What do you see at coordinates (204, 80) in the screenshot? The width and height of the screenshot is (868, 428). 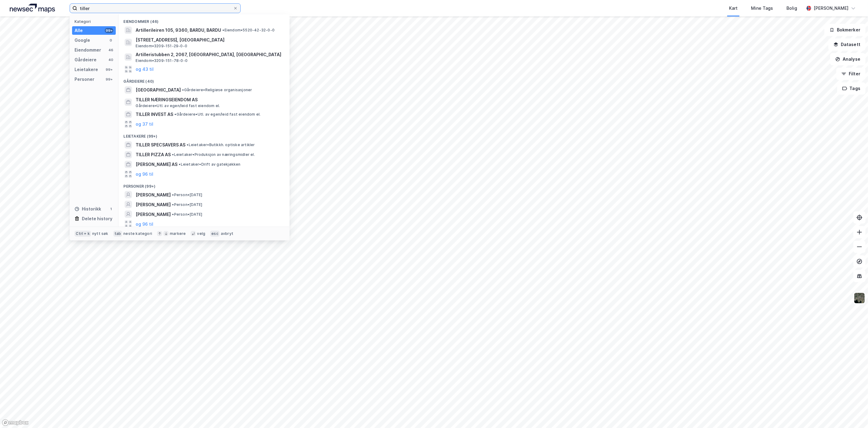 I see `div: Gårdeiere (40)` at bounding box center [204, 80].